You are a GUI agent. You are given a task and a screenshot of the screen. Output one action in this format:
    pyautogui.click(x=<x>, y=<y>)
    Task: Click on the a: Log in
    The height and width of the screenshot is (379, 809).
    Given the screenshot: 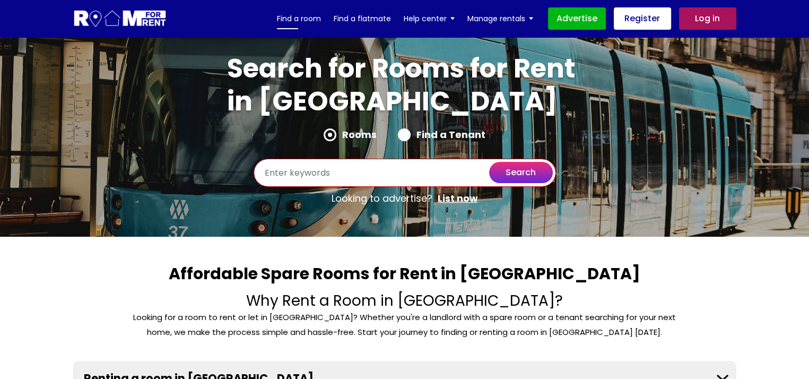 What is the action you would take?
    pyautogui.click(x=708, y=19)
    